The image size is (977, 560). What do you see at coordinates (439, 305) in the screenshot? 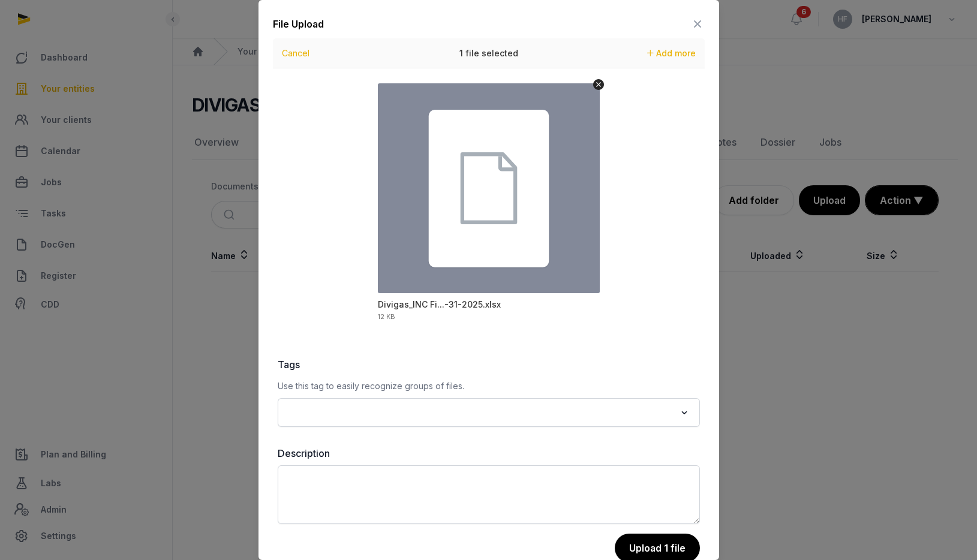
I see `div: Divigas_INC Financials 8-31-2025.xlsx` at bounding box center [439, 305].